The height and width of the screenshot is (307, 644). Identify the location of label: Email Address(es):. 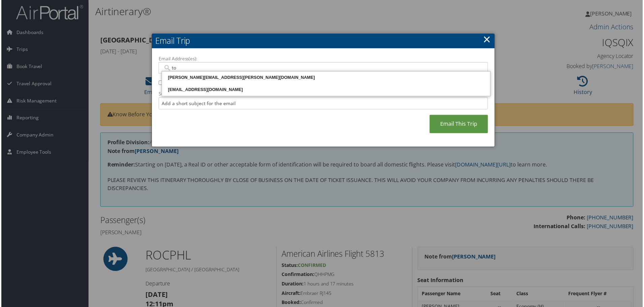
(324, 59).